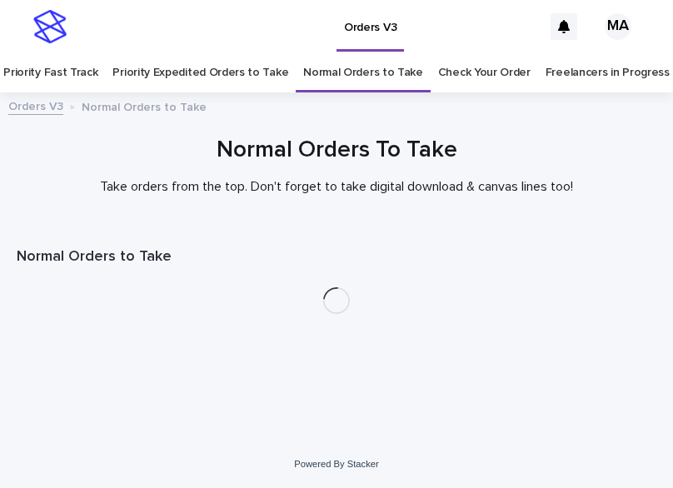 The height and width of the screenshot is (488, 673). Describe the element at coordinates (337, 187) in the screenshot. I see `p: Take orders from the top. Don't forget to take digital download & canvas lines too!` at that location.